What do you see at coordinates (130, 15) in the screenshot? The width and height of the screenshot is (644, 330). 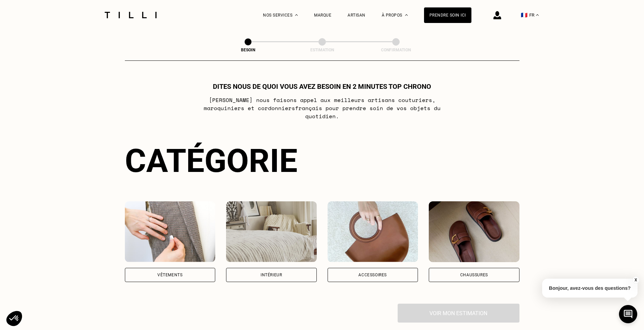 I see `a: Logo du service de couturière Tilli` at bounding box center [130, 15].